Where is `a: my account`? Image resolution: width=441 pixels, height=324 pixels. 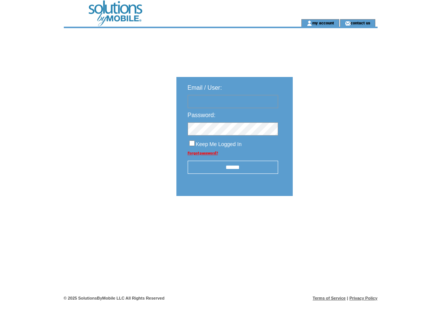 a: my account is located at coordinates (323, 23).